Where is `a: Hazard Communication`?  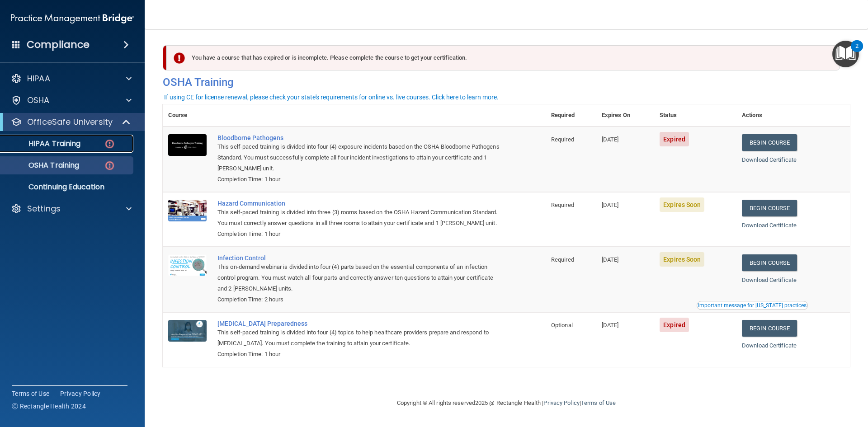 a: Hazard Communication is located at coordinates (359, 203).